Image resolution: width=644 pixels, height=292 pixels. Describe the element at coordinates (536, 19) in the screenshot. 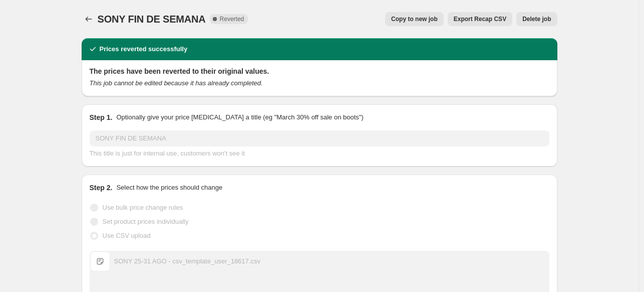

I see `button: Delete job` at that location.